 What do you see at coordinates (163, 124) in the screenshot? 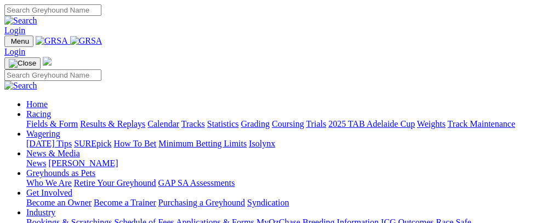
I see `a: Calendar` at bounding box center [163, 124].